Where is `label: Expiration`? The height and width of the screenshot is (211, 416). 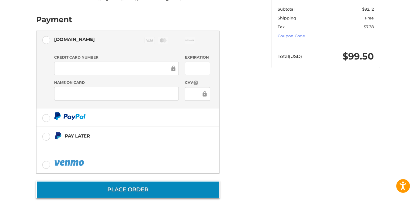 label: Expiration is located at coordinates (197, 57).